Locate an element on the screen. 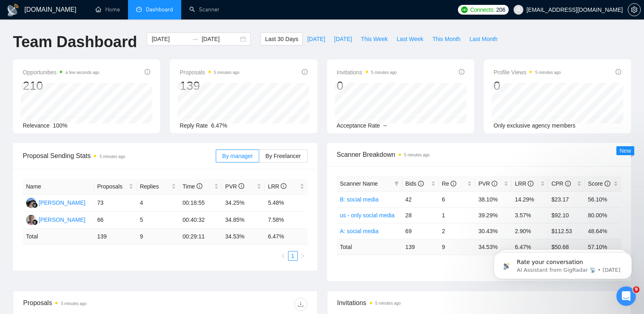 Image resolution: width=644 pixels, height=314 pixels. span: to is located at coordinates (195, 39).